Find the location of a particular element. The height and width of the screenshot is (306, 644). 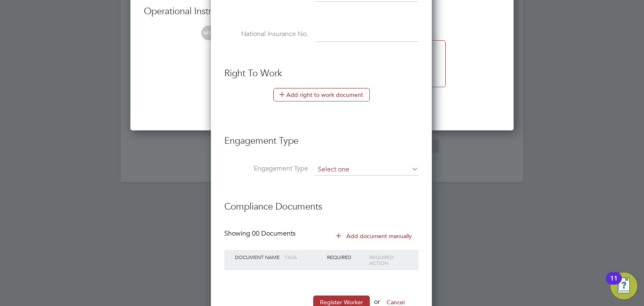

div: Document Name is located at coordinates (258, 257).